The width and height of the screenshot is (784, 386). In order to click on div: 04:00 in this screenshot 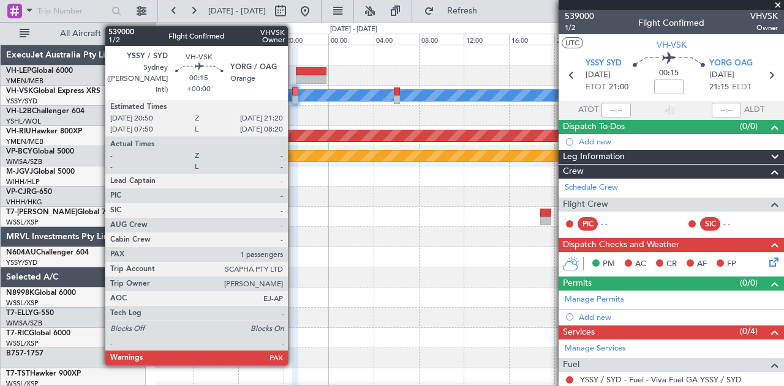, I will do `click(396, 39)`.